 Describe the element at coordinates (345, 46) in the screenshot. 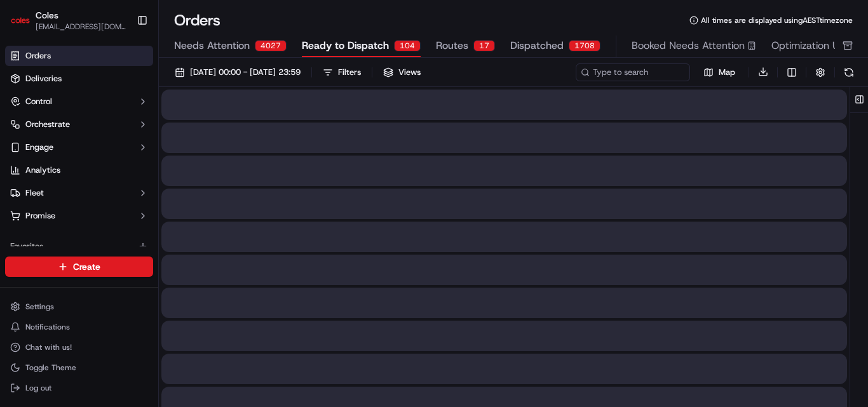

I see `span: Ready to Dispatch` at that location.